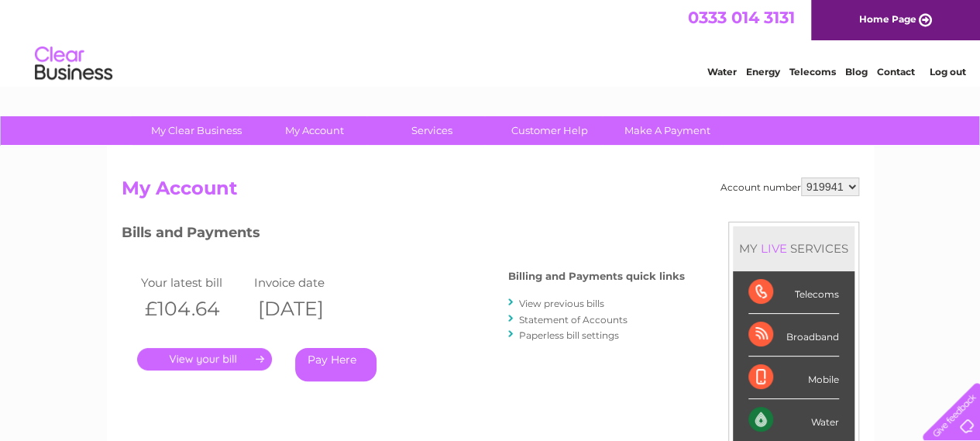 The height and width of the screenshot is (441, 980). What do you see at coordinates (314, 130) in the screenshot?
I see `a: My Account` at bounding box center [314, 130].